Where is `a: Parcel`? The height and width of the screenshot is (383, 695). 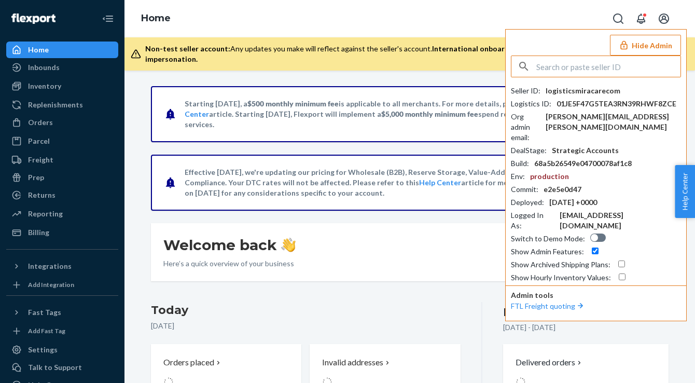 a: Parcel is located at coordinates (62, 141).